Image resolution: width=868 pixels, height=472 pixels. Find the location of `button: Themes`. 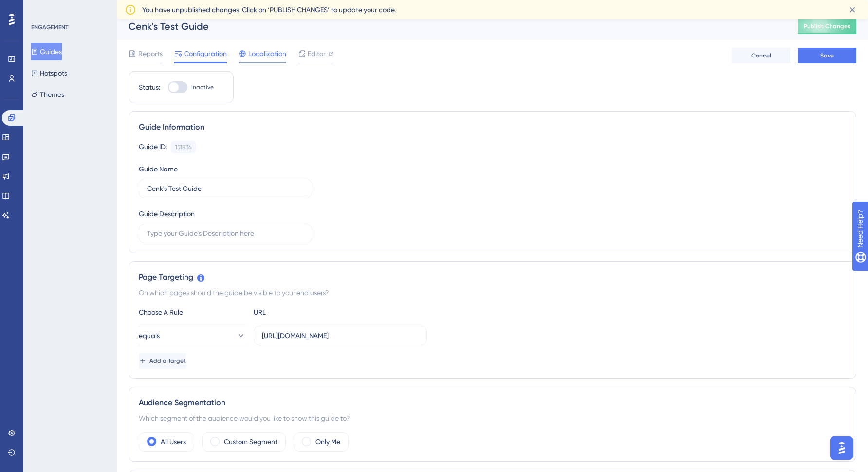

button: Themes is located at coordinates (48, 95).